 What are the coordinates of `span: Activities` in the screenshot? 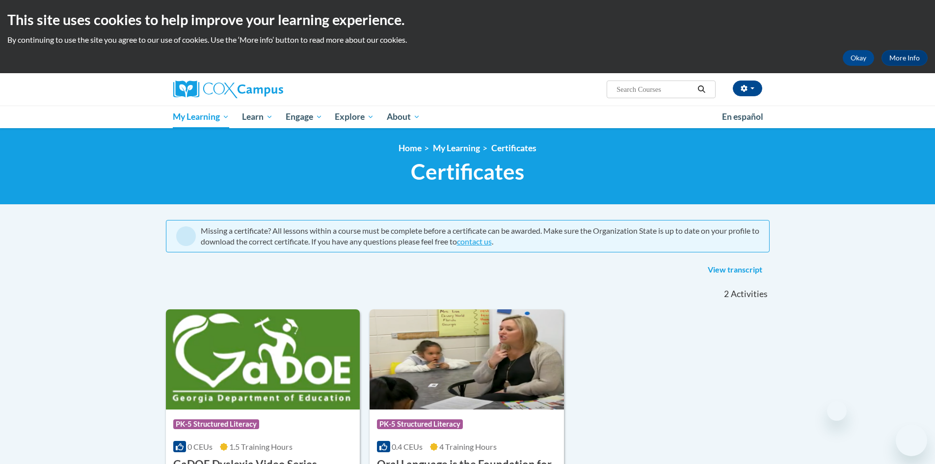 It's located at (749, 294).